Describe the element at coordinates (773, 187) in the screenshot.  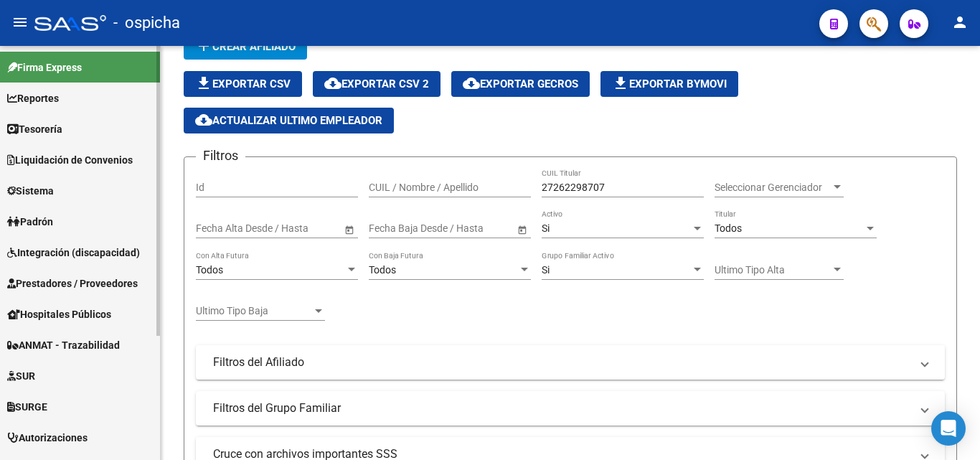
I see `span: Seleccionar Gerenciador` at that location.